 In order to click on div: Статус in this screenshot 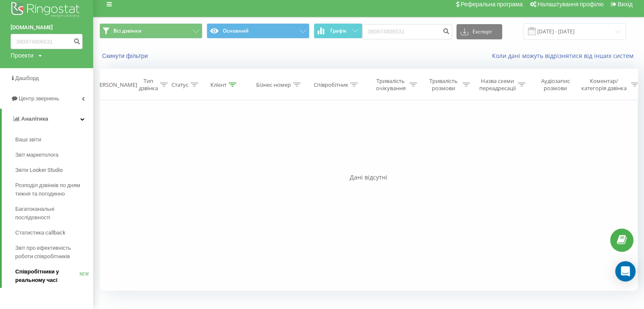, I will do `click(180, 85)`.